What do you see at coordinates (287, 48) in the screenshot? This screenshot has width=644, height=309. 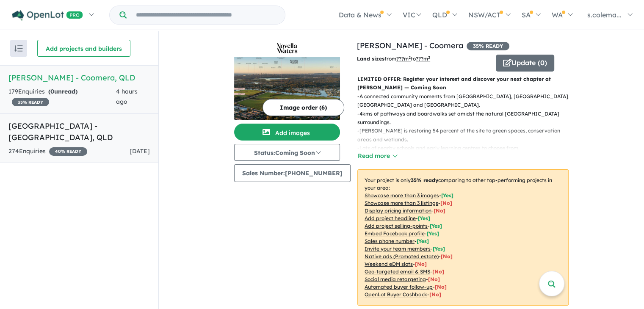 I see `img: Novella Waters - Coomera Logo` at bounding box center [287, 48].